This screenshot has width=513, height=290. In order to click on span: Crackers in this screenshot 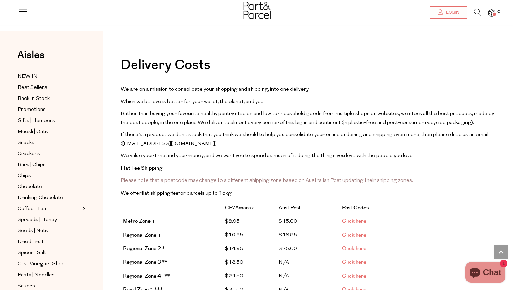, I will do `click(29, 154)`.